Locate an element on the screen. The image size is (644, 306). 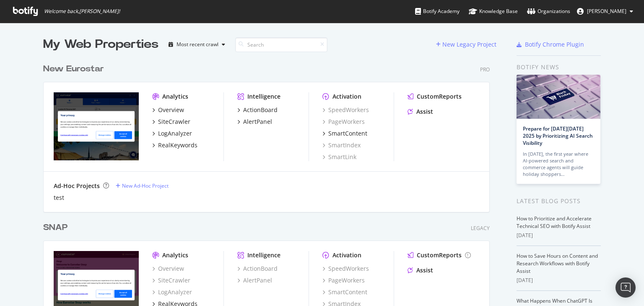
div: Open Intercom Messenger is located at coordinates (625, 288).